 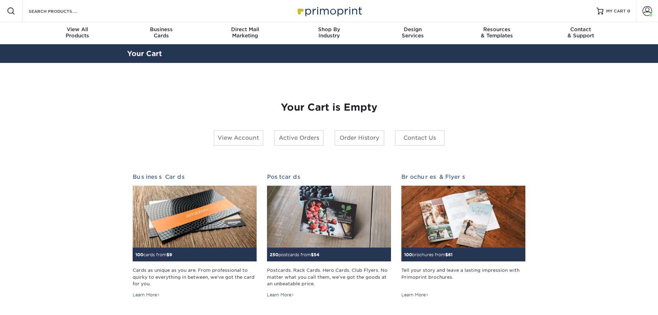 I want to click on small: cards from, so click(x=154, y=254).